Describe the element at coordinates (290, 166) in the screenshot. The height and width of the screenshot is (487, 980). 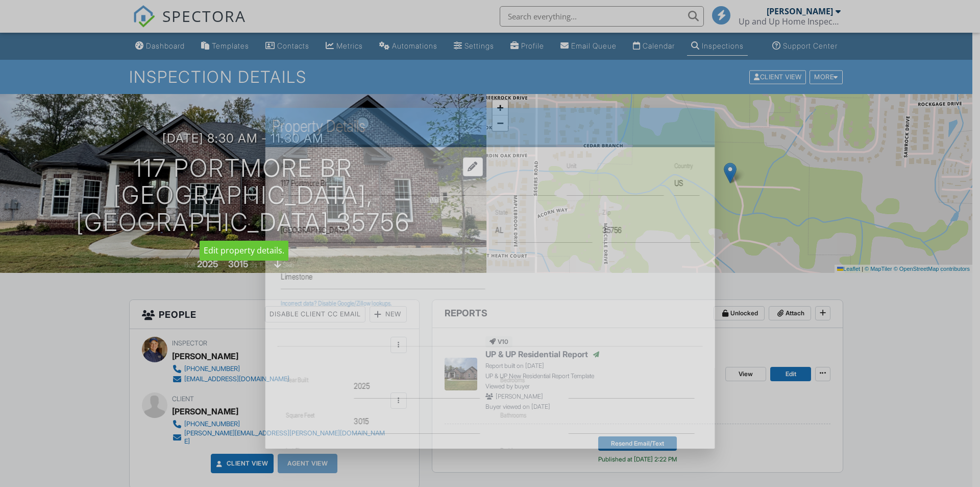
I see `label: Address` at that location.